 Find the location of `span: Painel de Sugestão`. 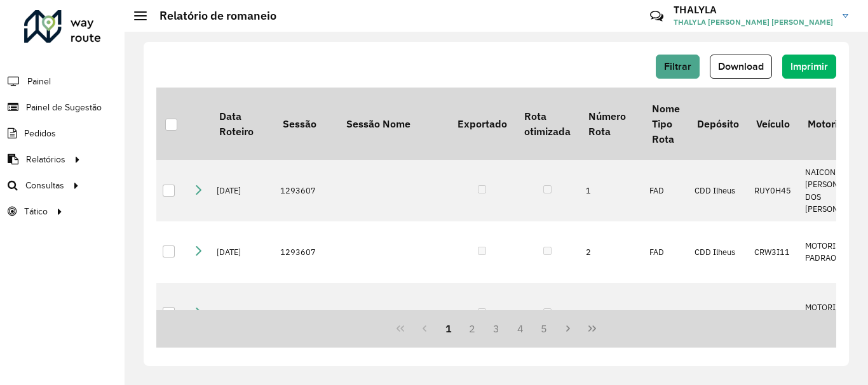

span: Painel de Sugestão is located at coordinates (63, 107).